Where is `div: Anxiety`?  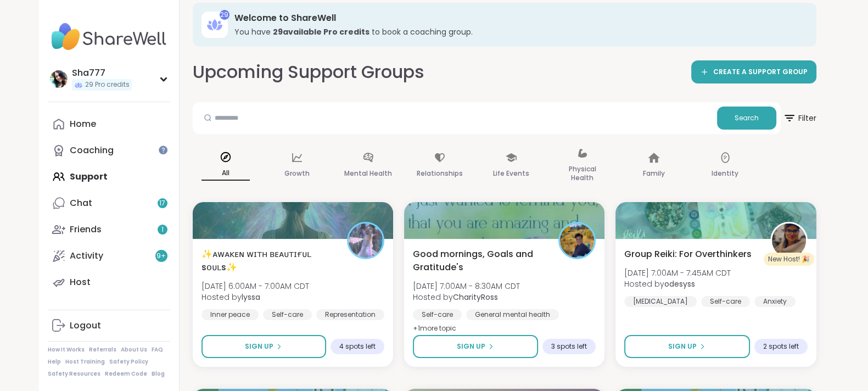
div: Anxiety is located at coordinates (774, 302).